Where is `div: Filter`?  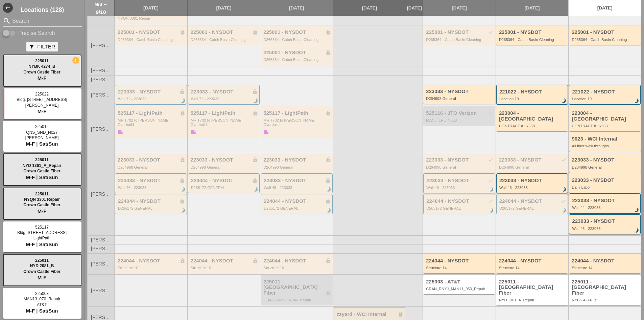
div: Filter is located at coordinates (42, 47).